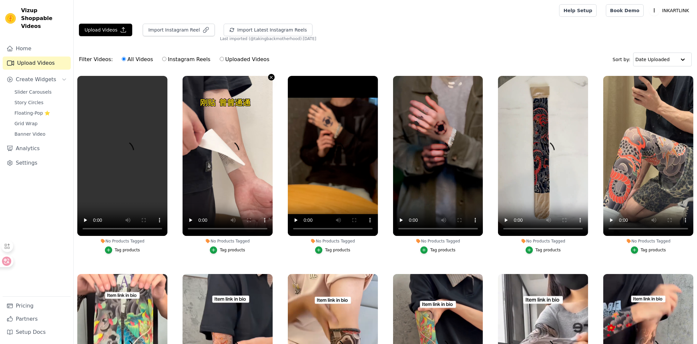  What do you see at coordinates (40, 134) in the screenshot?
I see `a: Banner Video` at bounding box center [40, 134].